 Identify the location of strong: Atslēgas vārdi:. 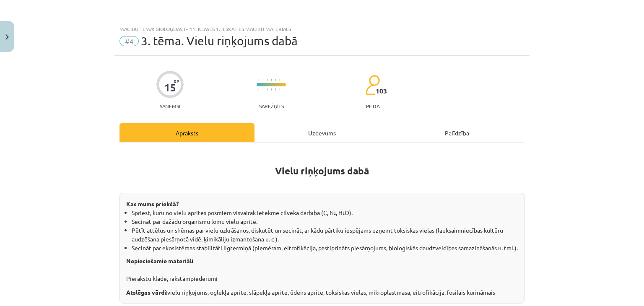
(147, 292).